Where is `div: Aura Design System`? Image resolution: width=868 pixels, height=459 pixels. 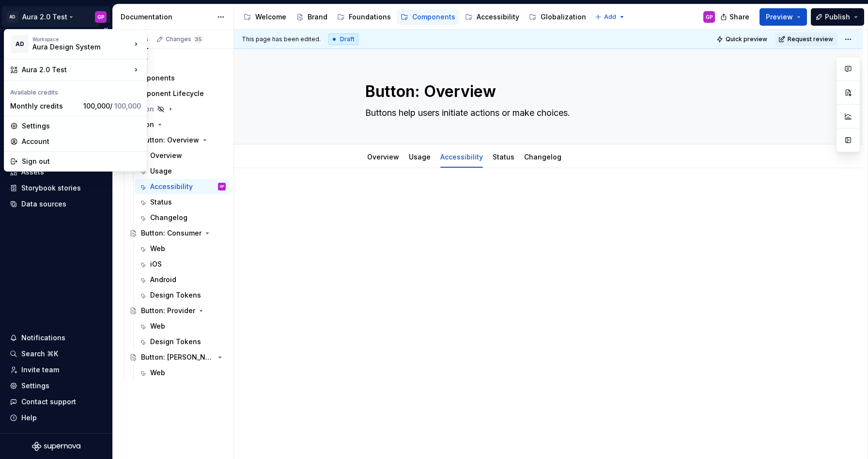
div: Aura Design System is located at coordinates (73, 47).